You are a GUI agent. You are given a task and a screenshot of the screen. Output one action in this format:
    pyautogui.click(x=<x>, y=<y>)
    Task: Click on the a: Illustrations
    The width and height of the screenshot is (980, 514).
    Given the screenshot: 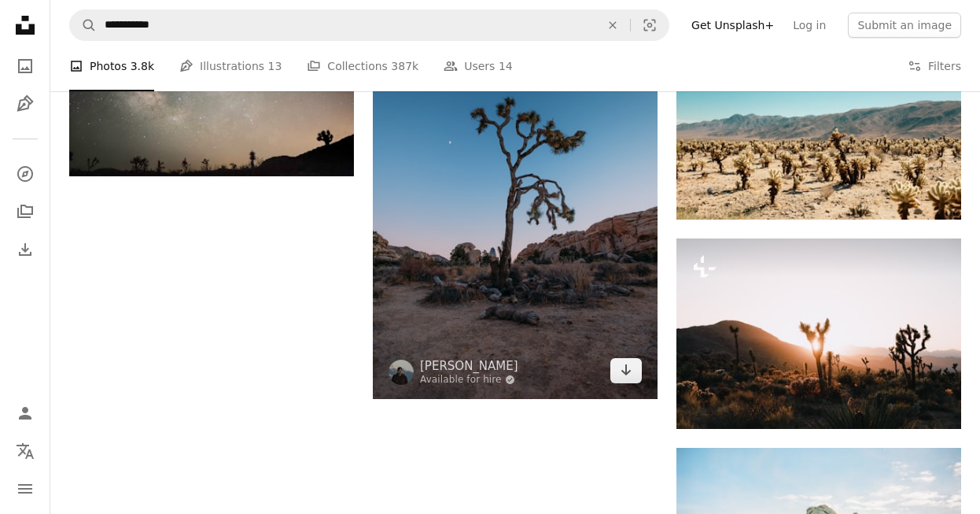 What is the action you would take?
    pyautogui.click(x=25, y=104)
    